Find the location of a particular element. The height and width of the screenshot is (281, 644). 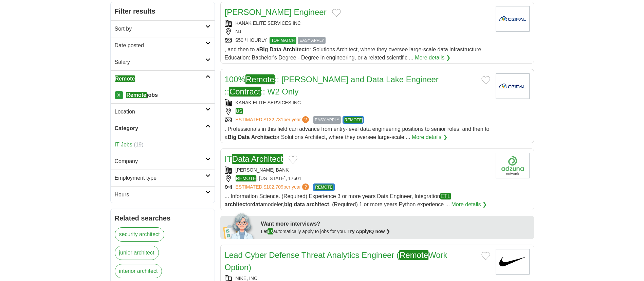

span: . Professionals in this field can advance from entry-level data engineering positions to senior r... is located at coordinates (357, 133).